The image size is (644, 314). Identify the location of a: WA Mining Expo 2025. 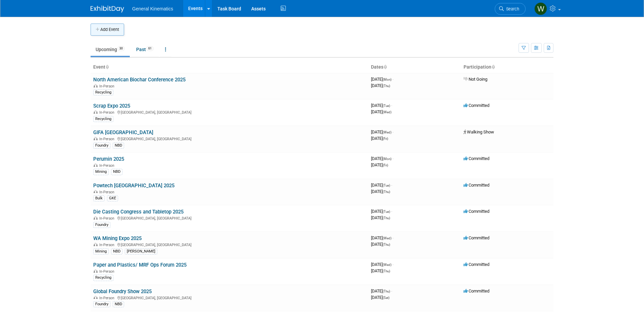
(118, 238).